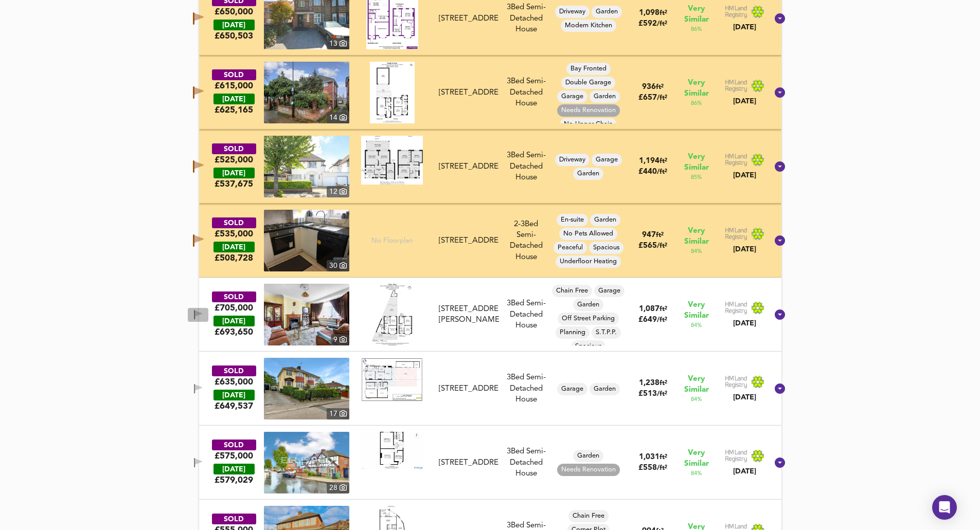 The height and width of the screenshot is (530, 980). I want to click on span: Spacious, so click(588, 347).